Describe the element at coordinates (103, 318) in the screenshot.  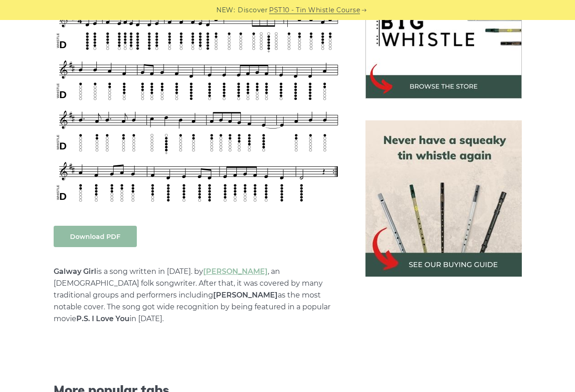
I see `strong: P.S. I Love You` at that location.